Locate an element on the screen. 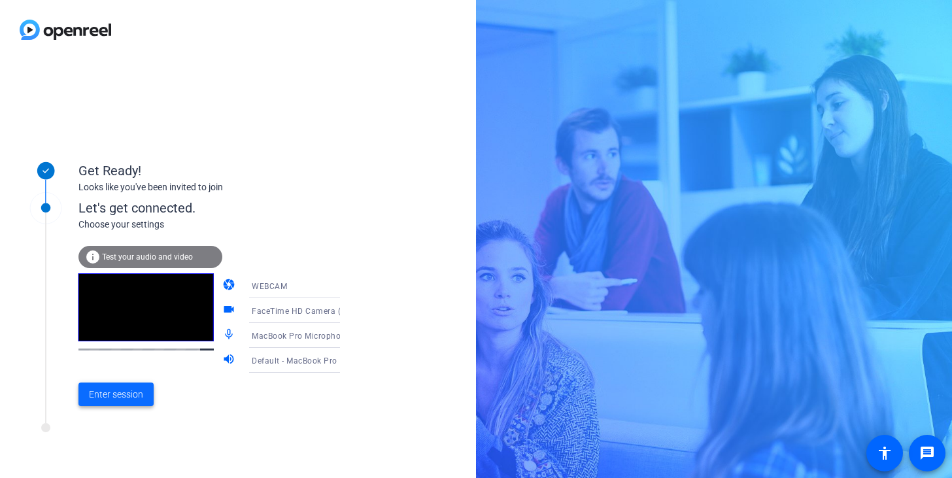 This screenshot has width=952, height=478. span: Default - MacBook Pro Speakers (Built-in) is located at coordinates (330, 360).